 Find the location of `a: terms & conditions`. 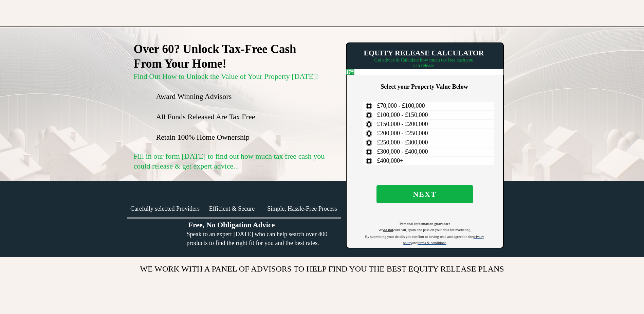

a: terms & conditions is located at coordinates (432, 242).